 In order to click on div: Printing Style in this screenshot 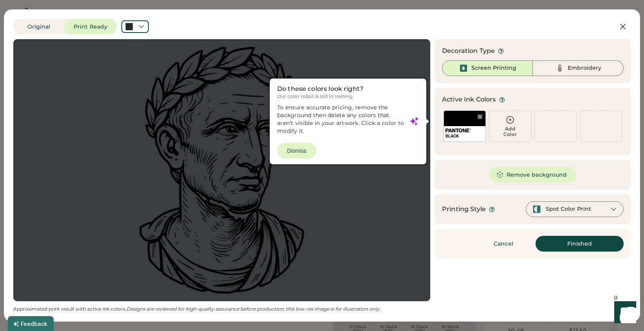, I will do `click(464, 209)`.